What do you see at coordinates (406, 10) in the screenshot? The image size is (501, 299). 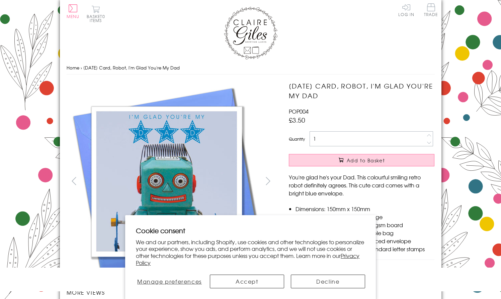 I see `a: Log In` at bounding box center [406, 10].